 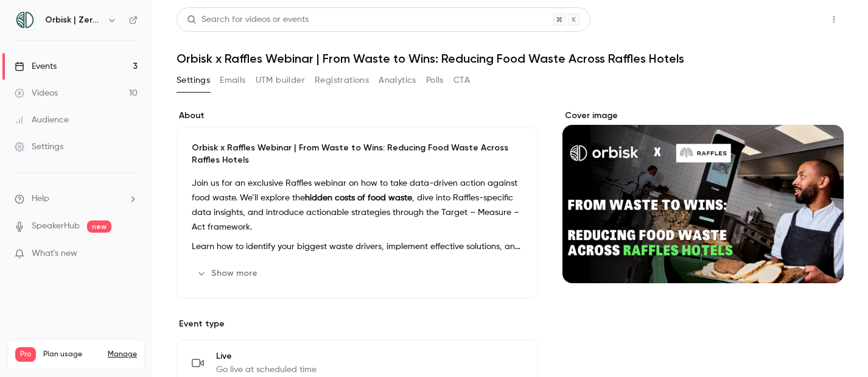 I want to click on p: Orbisk x Raffles Webinar | From Waste to Wins: Reducing Food Waste Across Raffles Hotels, so click(x=357, y=154).